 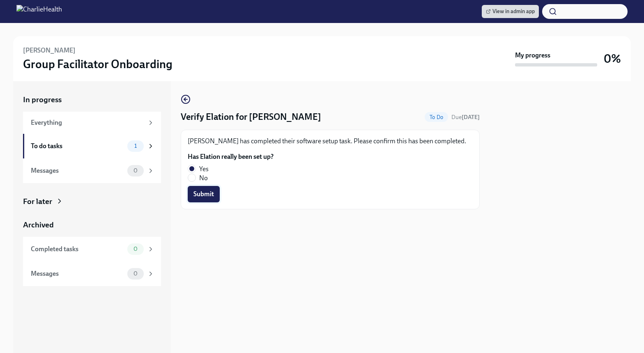 What do you see at coordinates (465, 117) in the screenshot?
I see `span: October 19th, 2025 10:00` at bounding box center [465, 117].